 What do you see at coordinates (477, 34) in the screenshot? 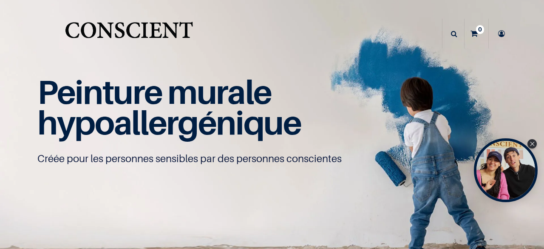
I see `a: 0` at bounding box center [477, 34].